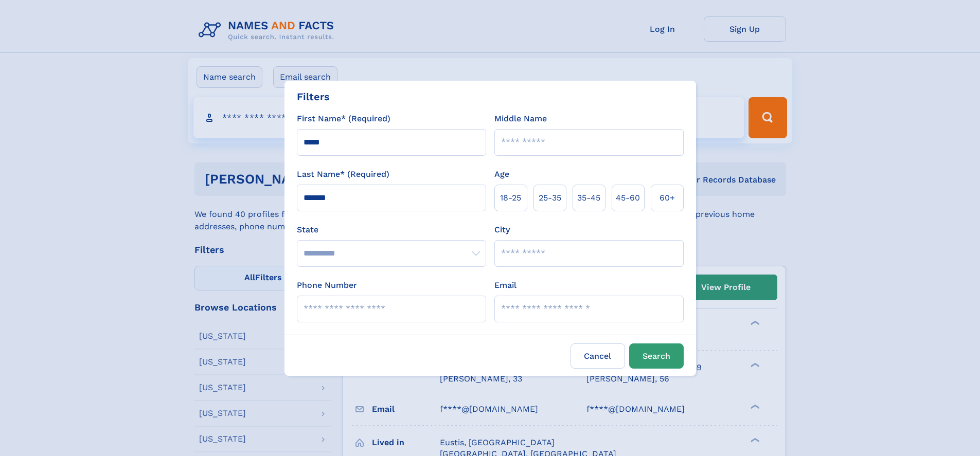 The height and width of the screenshot is (456, 980). Describe the element at coordinates (510, 198) in the screenshot. I see `span: 18‑25` at that location.